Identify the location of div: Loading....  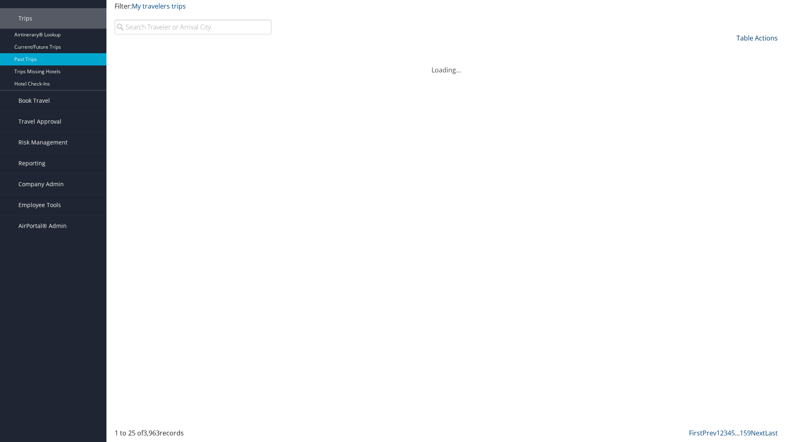
(446, 65).